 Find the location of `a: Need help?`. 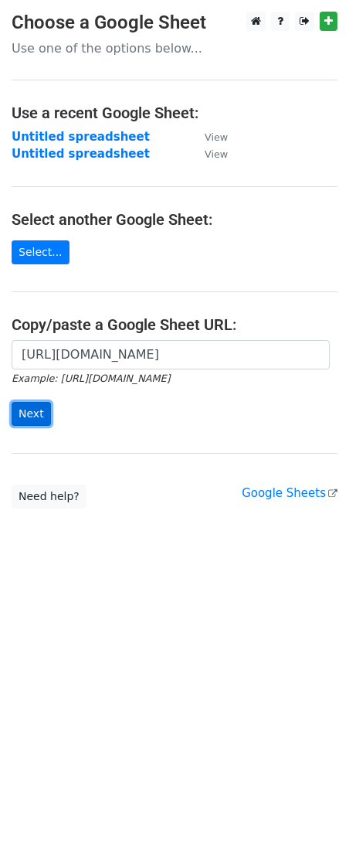

a: Need help? is located at coordinates (48, 496).